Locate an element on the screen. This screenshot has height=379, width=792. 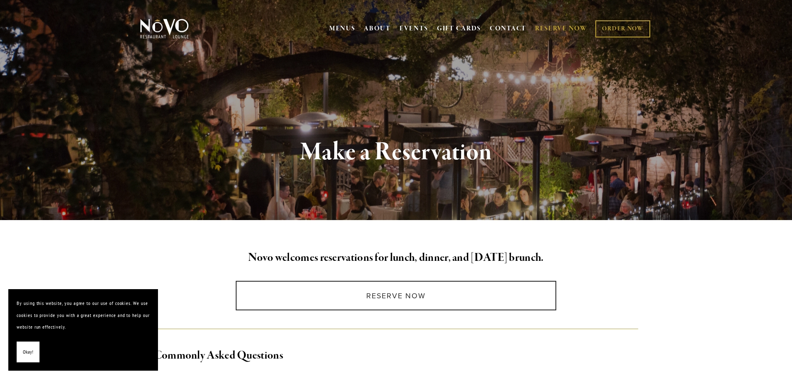
span: Okay! is located at coordinates (28, 352).